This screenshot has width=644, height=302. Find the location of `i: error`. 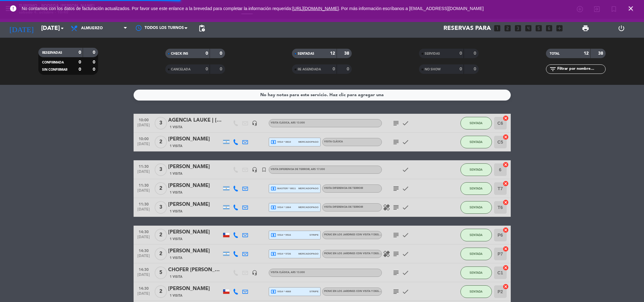

i: error is located at coordinates (13, 9).